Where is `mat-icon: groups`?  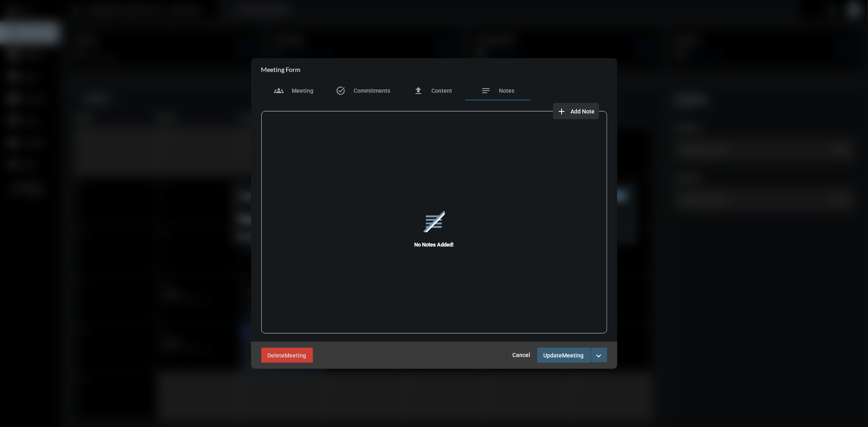
mat-icon: groups is located at coordinates (278, 90).